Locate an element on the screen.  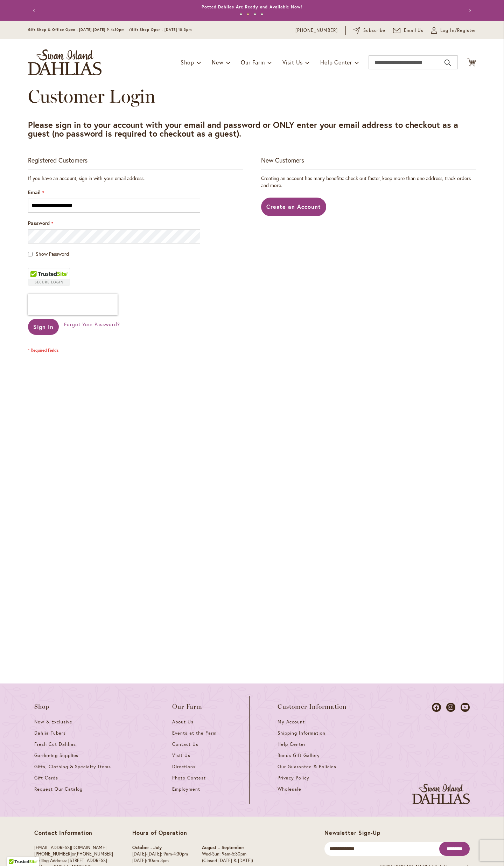
div: If you have an account, sign in with your email address. is located at coordinates (136, 178).